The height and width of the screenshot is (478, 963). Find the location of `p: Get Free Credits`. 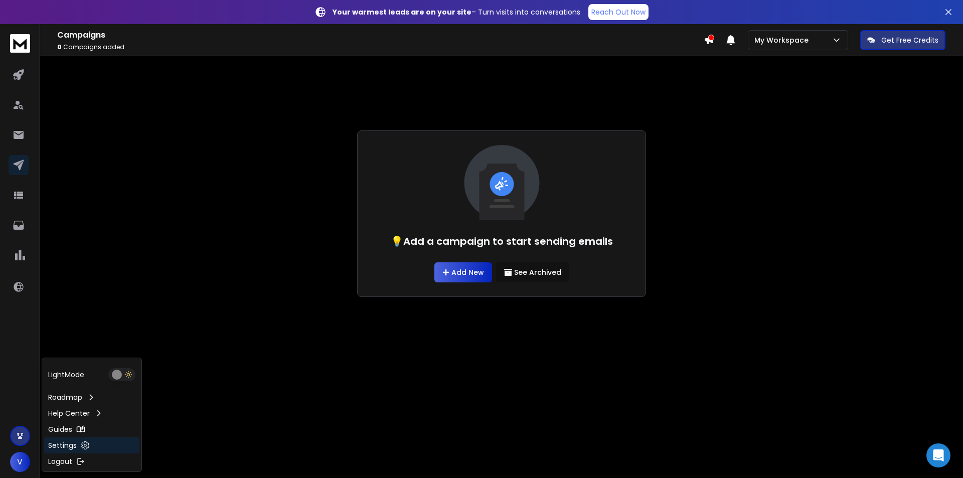

p: Get Free Credits is located at coordinates (910, 40).